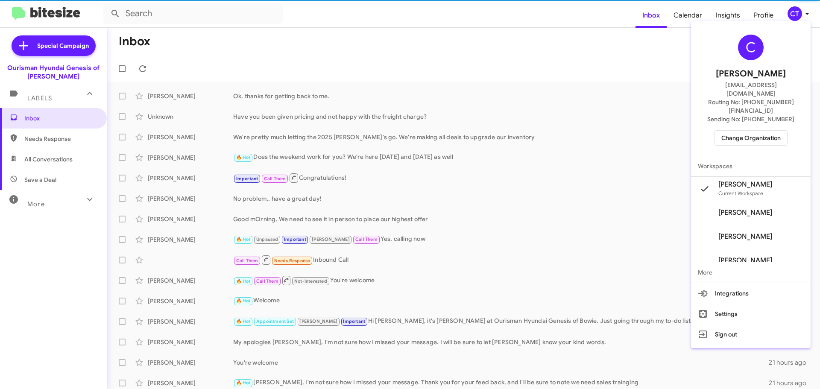 Image resolution: width=820 pixels, height=389 pixels. I want to click on span: Change Organization, so click(751, 138).